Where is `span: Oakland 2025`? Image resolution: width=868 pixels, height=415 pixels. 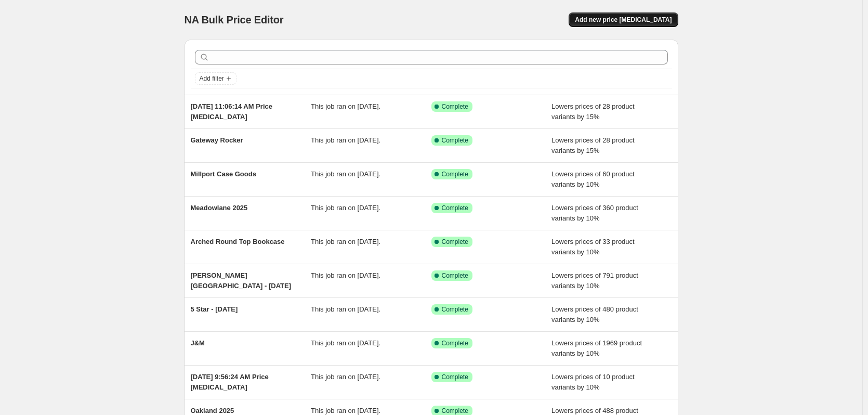 span: Oakland 2025 is located at coordinates (213, 410).